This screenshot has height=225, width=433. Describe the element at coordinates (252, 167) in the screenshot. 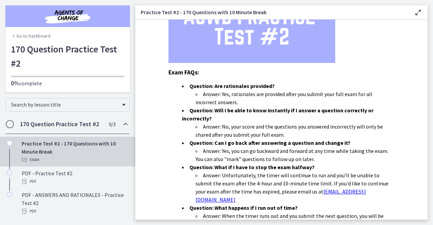

I see `strong: Question: What if I have to stop the exam halfway?` at that location.